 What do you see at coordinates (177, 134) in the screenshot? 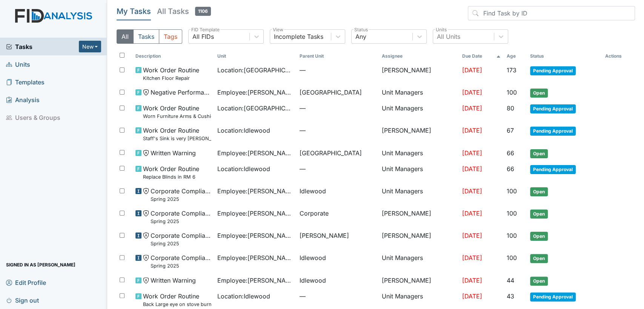
I see `span: Work Order Routine Staff's Sink is very rusty` at bounding box center [177, 134].